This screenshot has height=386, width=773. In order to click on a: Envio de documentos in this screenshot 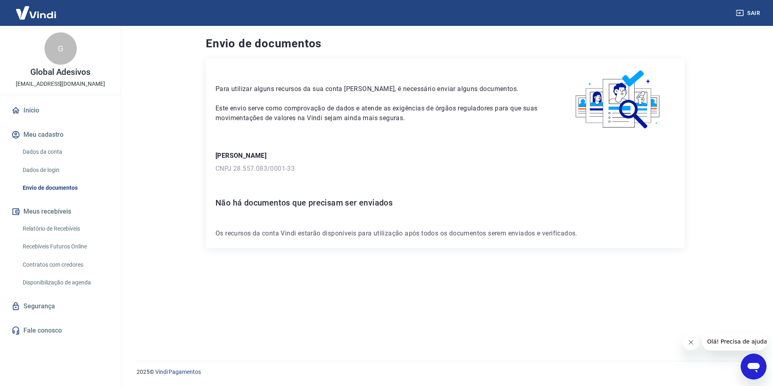, I will do `click(65, 188)`.